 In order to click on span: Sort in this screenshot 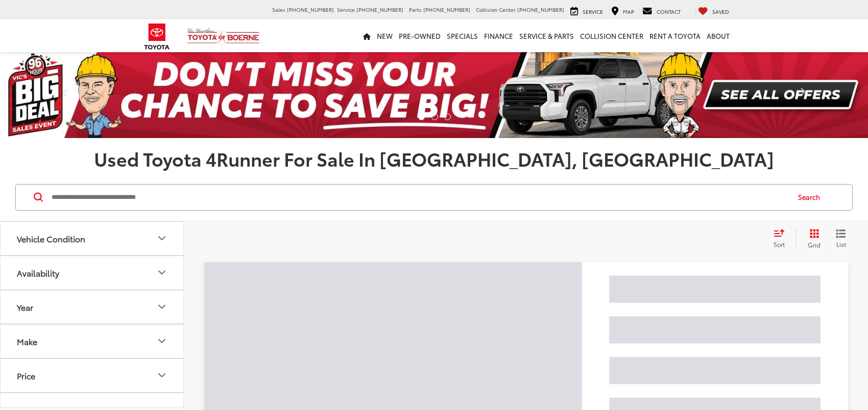, I will do `click(779, 244)`.